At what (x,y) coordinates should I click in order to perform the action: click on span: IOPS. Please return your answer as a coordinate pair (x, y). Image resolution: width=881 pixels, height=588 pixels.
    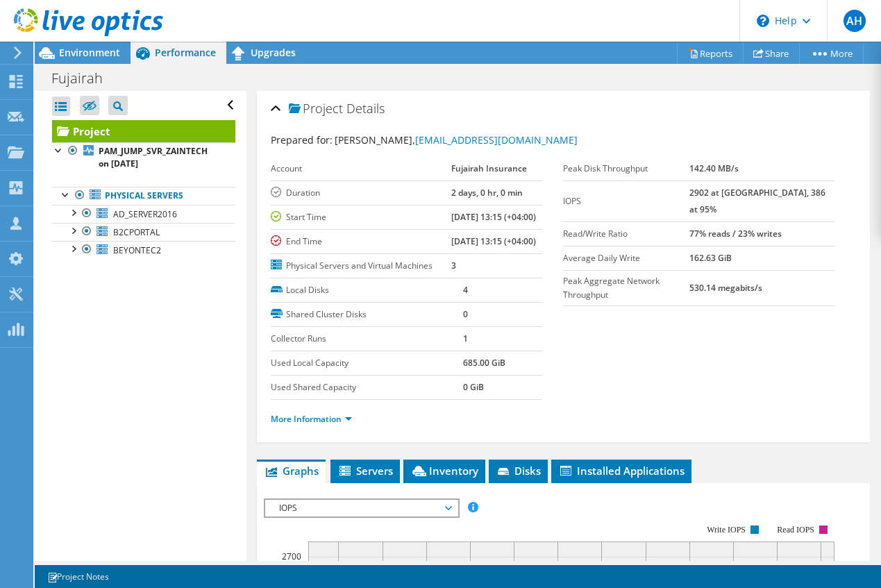
    Looking at the image, I should click on (361, 508).